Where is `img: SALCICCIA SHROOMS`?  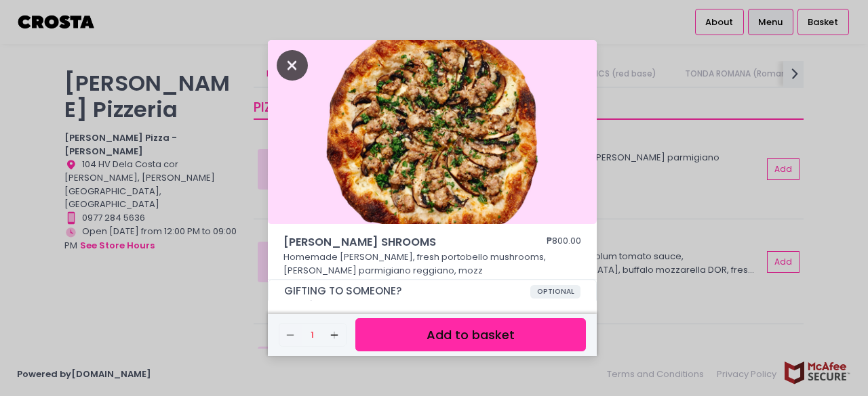 img: SALCICCIA SHROOMS is located at coordinates (432, 132).